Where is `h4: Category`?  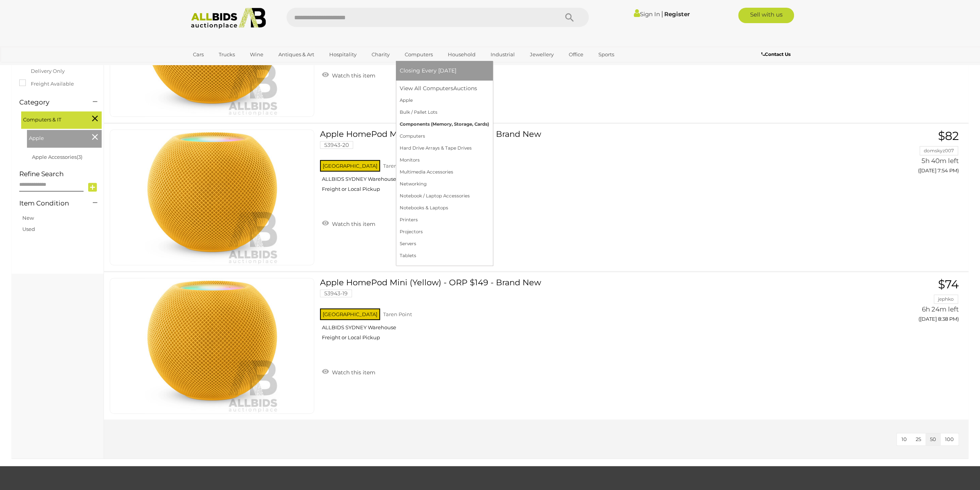 h4: Category is located at coordinates (50, 102).